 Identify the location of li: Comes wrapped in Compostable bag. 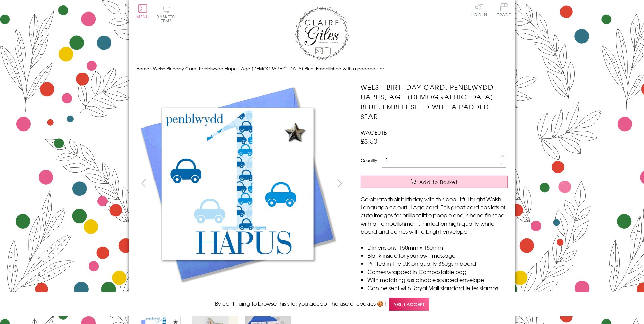
(437, 272).